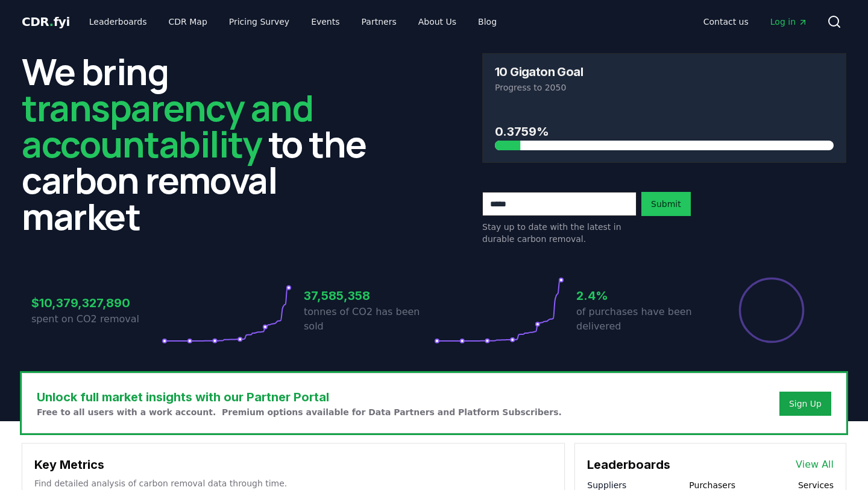  Describe the element at coordinates (204, 143) in the screenshot. I see `h2: We bring to the carbon removal market` at that location.